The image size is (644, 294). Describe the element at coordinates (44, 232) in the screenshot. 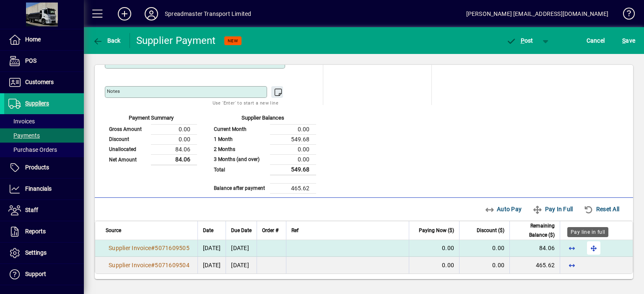

I see `a: Reports` at that location.